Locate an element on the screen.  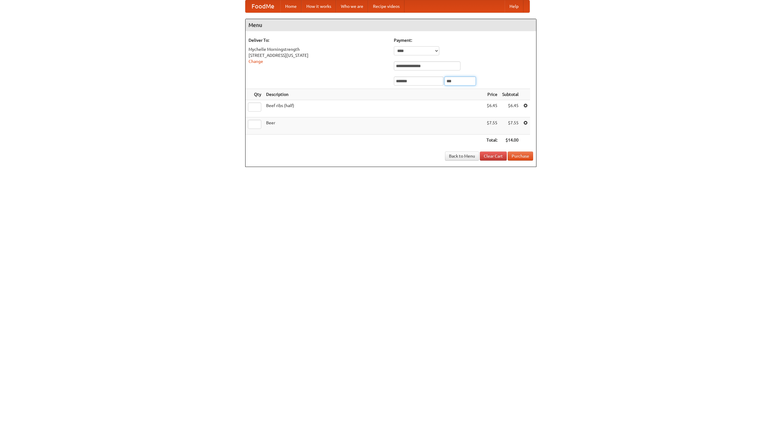
div: Mychelle Morningstrength is located at coordinates (318, 49).